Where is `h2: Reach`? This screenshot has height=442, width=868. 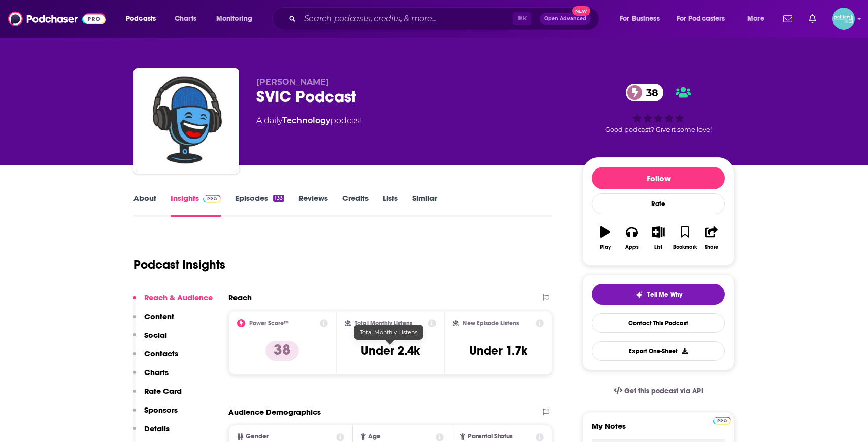
h2: Reach is located at coordinates (240, 297).